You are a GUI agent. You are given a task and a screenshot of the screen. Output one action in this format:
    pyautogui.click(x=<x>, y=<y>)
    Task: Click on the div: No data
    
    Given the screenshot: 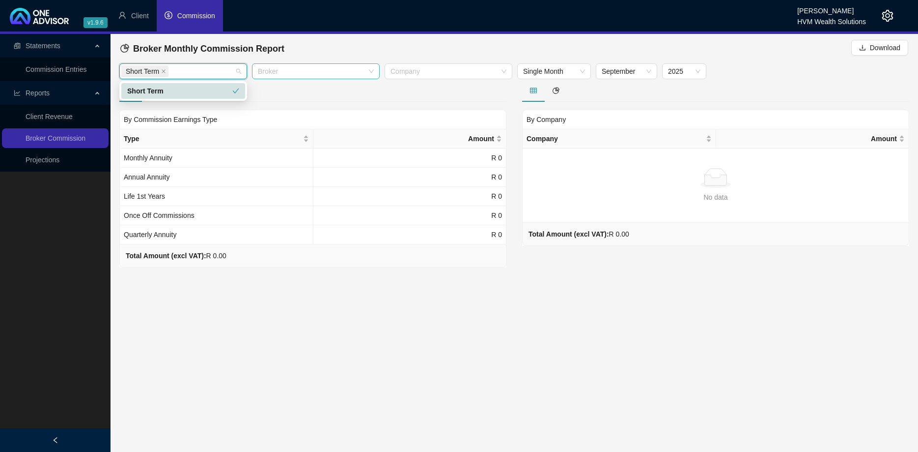 What is the action you would take?
    pyautogui.click(x=716, y=197)
    